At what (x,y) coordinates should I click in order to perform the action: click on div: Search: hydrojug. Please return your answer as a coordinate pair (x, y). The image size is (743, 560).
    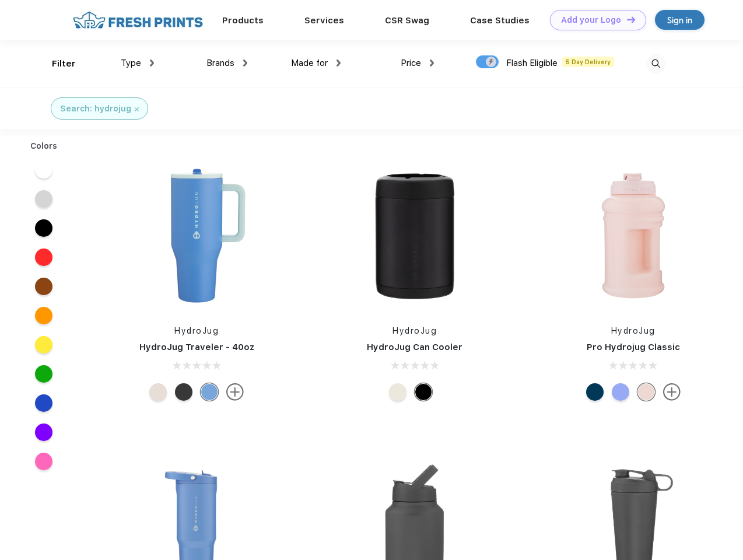
    Looking at the image, I should click on (96, 109).